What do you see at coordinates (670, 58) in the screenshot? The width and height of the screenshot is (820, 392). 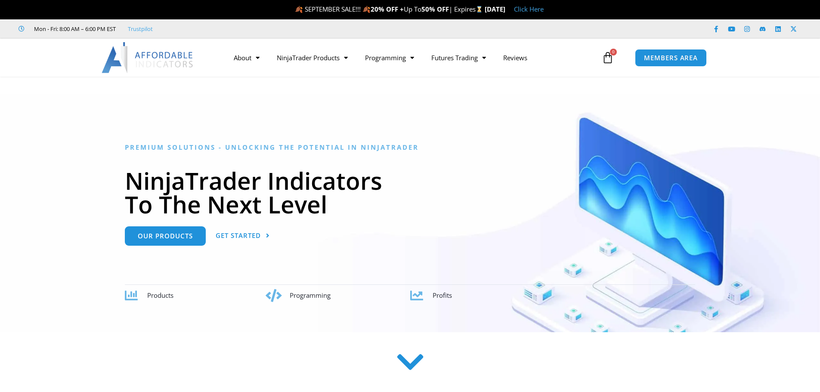 I see `span: MEMBERS AREA` at bounding box center [670, 58].